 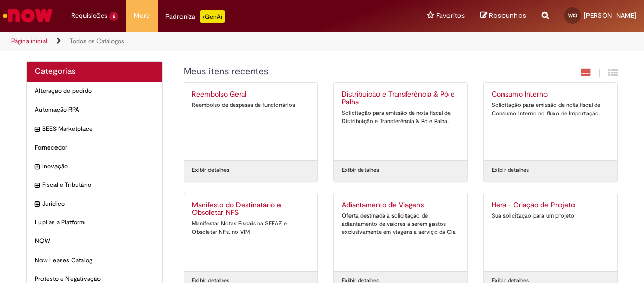 I want to click on img: ServiceNow, so click(x=28, y=16).